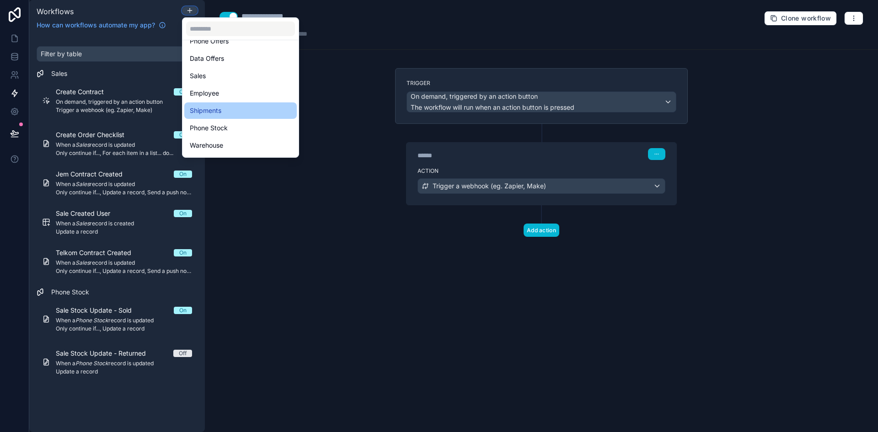 Image resolution: width=878 pixels, height=432 pixels. I want to click on span: Sales, so click(198, 76).